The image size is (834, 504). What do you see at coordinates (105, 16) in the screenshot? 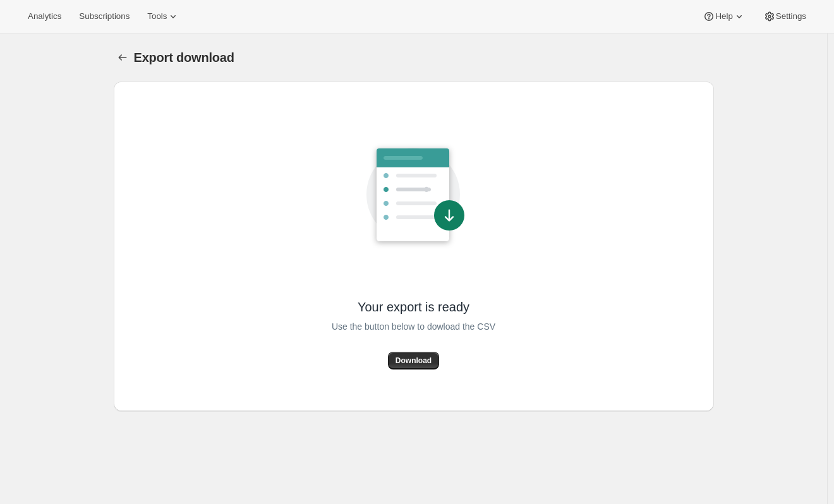
I see `span: Subscriptions` at bounding box center [105, 16].